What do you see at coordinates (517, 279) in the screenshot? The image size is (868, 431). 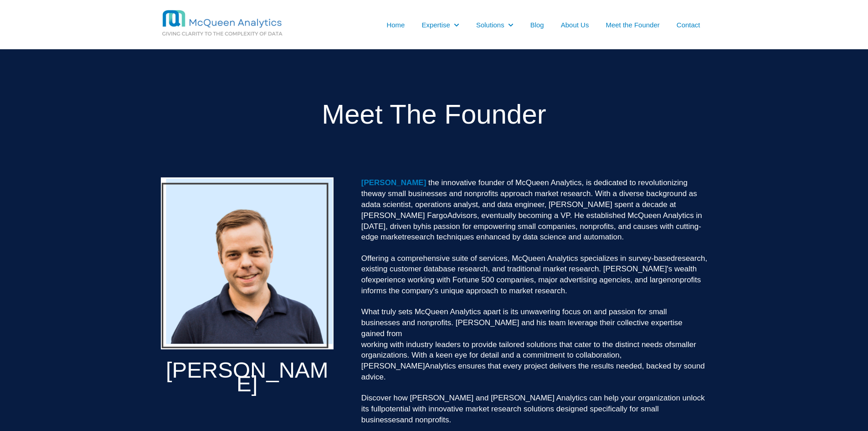 I see `span: experience working with Fortune 500 companies, major advertising agencies, and large` at bounding box center [517, 279].